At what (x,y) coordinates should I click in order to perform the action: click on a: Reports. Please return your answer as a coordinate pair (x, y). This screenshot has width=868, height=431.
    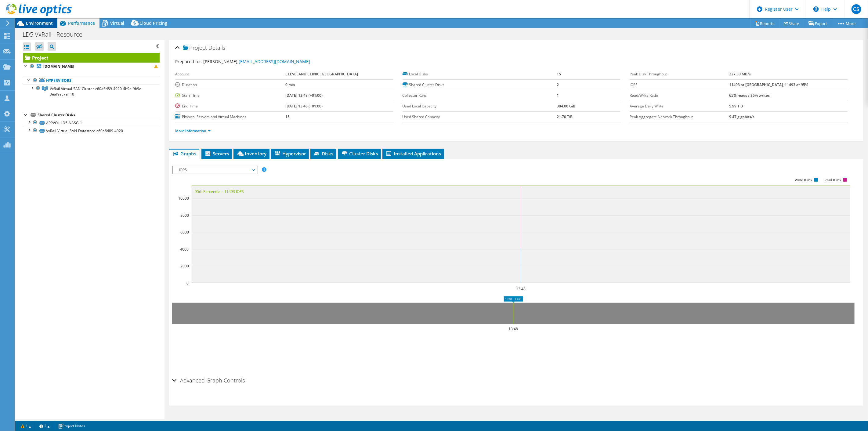
    Looking at the image, I should click on (765, 23).